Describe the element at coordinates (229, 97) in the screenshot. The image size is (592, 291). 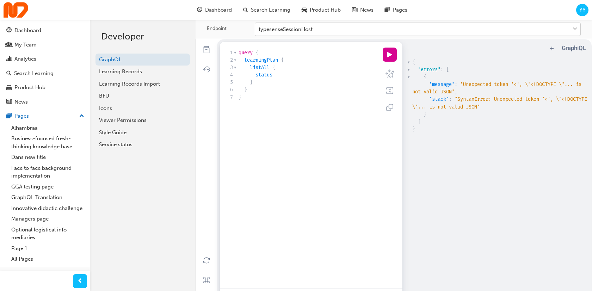
I see `div: 7` at that location.